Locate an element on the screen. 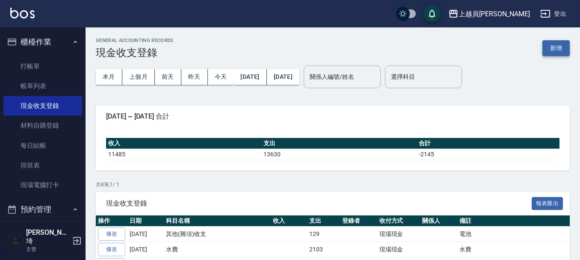  td: 其他(雜項)收支 is located at coordinates (217, 234).